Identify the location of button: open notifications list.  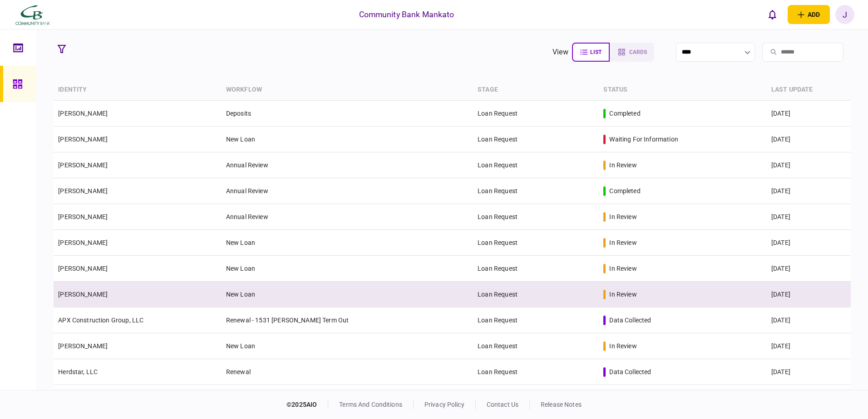
(773, 14).